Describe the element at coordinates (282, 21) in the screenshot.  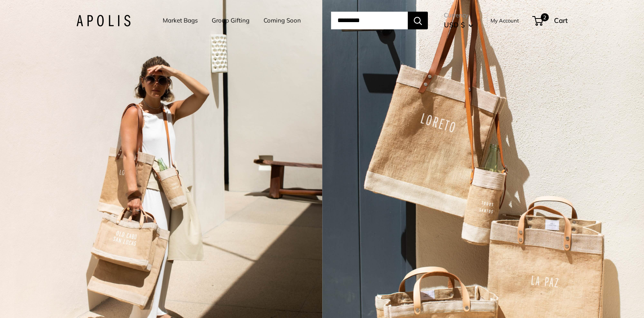
I see `a: Coming Soon` at that location.